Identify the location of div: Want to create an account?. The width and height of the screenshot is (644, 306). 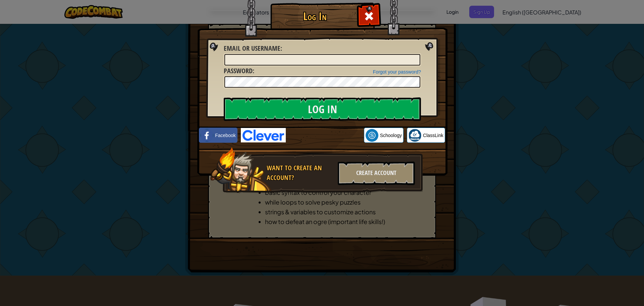
(300, 173).